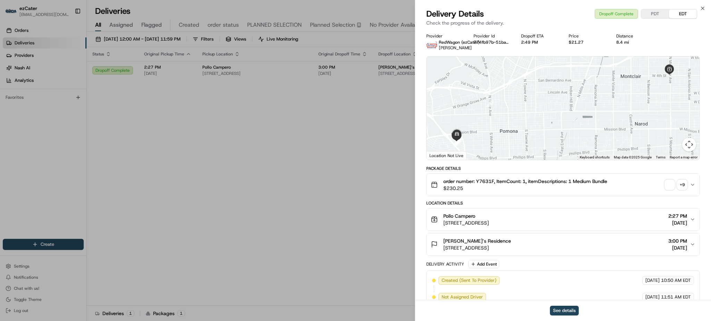 The height and width of the screenshot is (321, 711). What do you see at coordinates (85, 104) in the screenshot?
I see `a: 💻API Documentation` at bounding box center [85, 104].